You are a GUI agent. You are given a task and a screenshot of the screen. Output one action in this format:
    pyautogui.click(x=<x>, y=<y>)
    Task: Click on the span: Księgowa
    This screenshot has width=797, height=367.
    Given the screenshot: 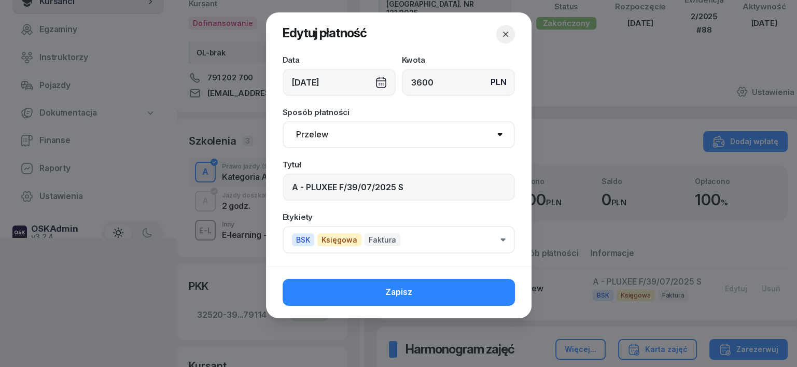 What is the action you would take?
    pyautogui.click(x=339, y=240)
    